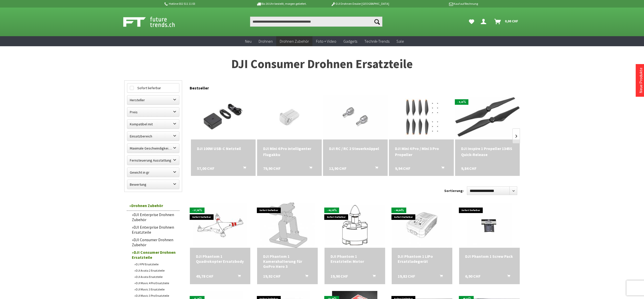  What do you see at coordinates (289, 117) in the screenshot?
I see `img: DJI Mini 4 Pro intelligenter Flugakku` at bounding box center [289, 117].